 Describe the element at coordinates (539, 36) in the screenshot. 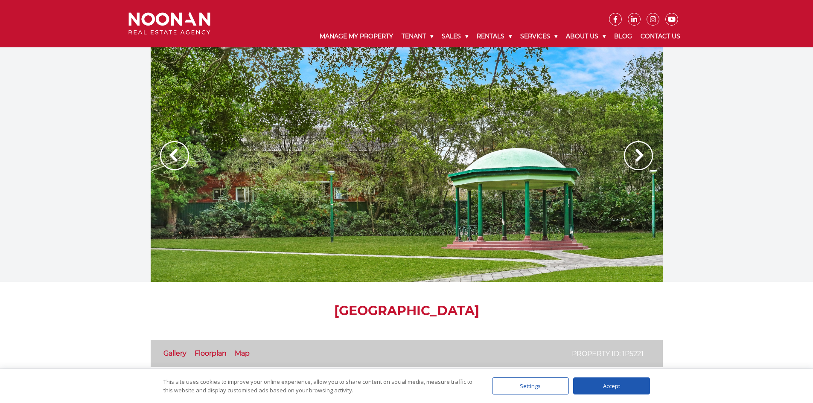

I see `a: Services` at that location.